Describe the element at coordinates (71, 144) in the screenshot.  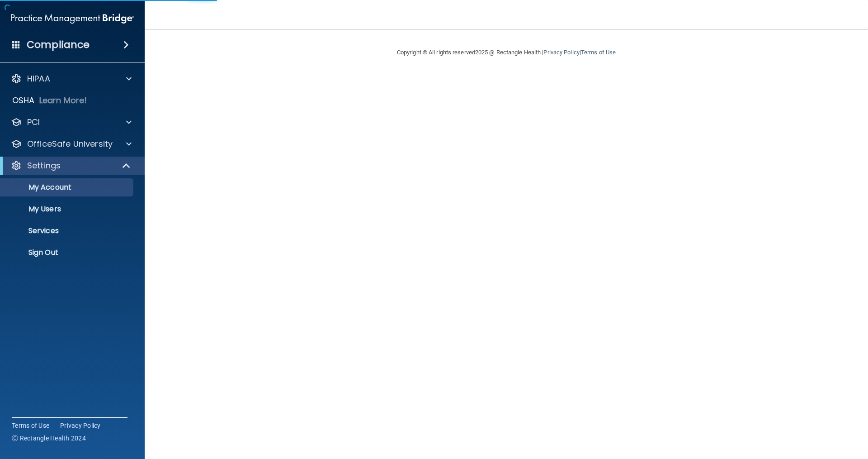
I see `a: OfficeSafe University` at that location.